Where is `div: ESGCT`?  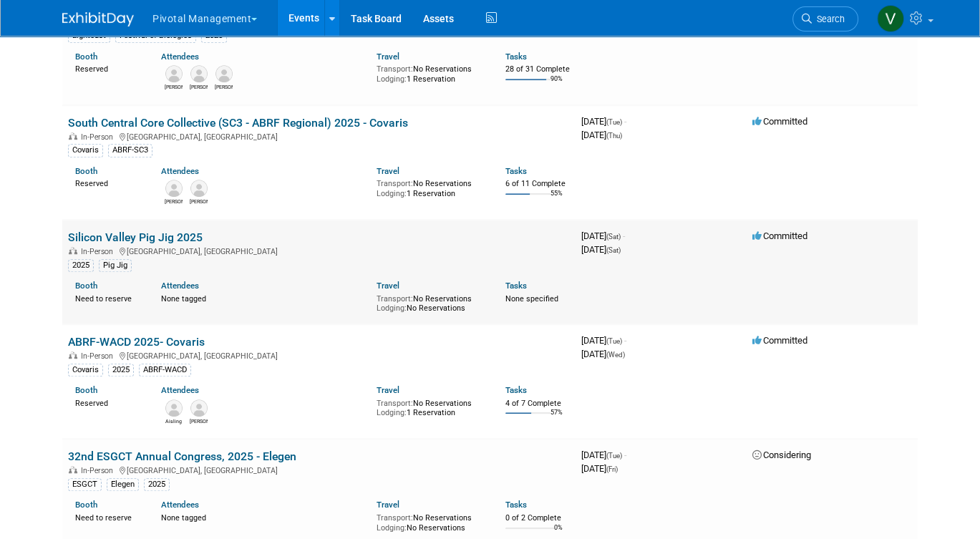 div: ESGCT is located at coordinates (85, 485).